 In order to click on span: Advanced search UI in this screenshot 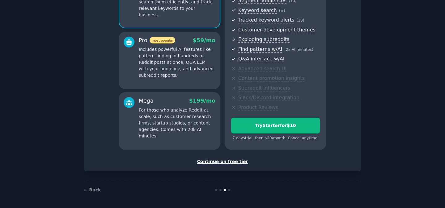, I will do `click(262, 69)`.